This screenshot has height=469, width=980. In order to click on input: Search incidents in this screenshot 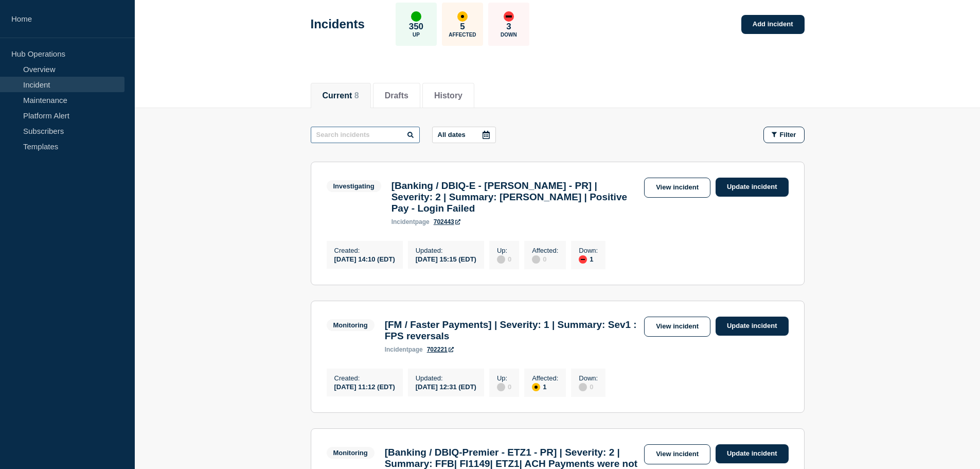, I will do `click(366, 135)`.